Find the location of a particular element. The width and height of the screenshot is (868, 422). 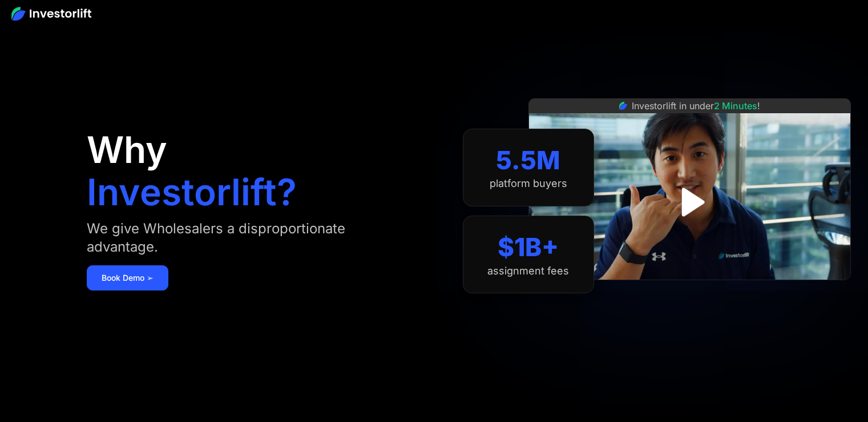

div: assignment fees is located at coordinates (528, 271).